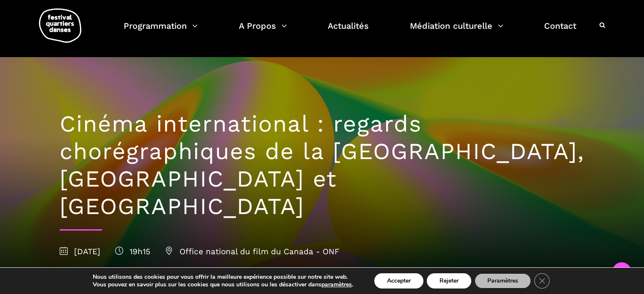 This screenshot has height=294, width=644. I want to click on p: Vous pouvez en savoir plus sur les cookies que nous utilisons ou les désactiver dans ., so click(223, 285).